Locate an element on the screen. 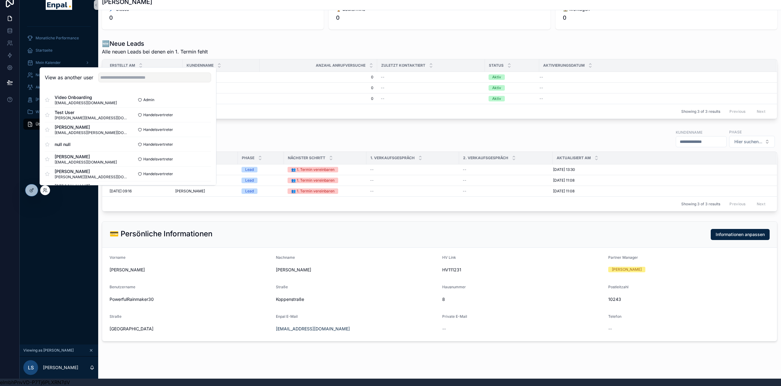  span: Video Onboarding is located at coordinates (86, 97).